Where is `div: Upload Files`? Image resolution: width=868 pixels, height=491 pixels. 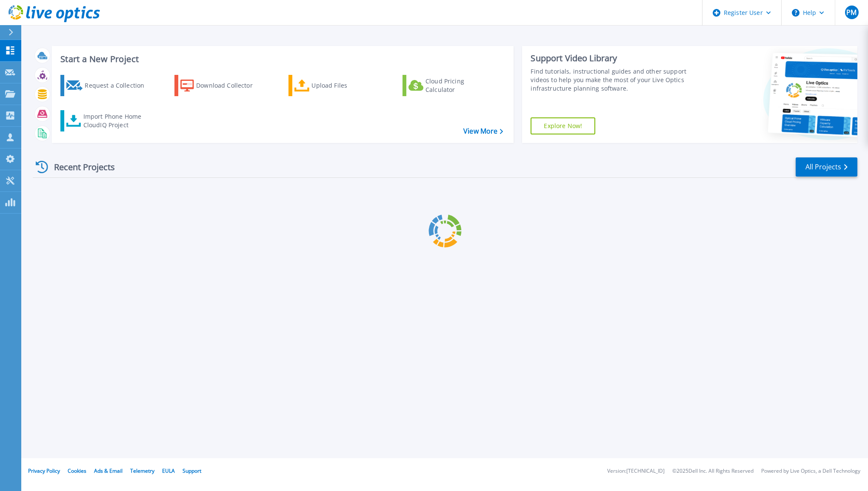 div: Upload Files is located at coordinates (346, 86).